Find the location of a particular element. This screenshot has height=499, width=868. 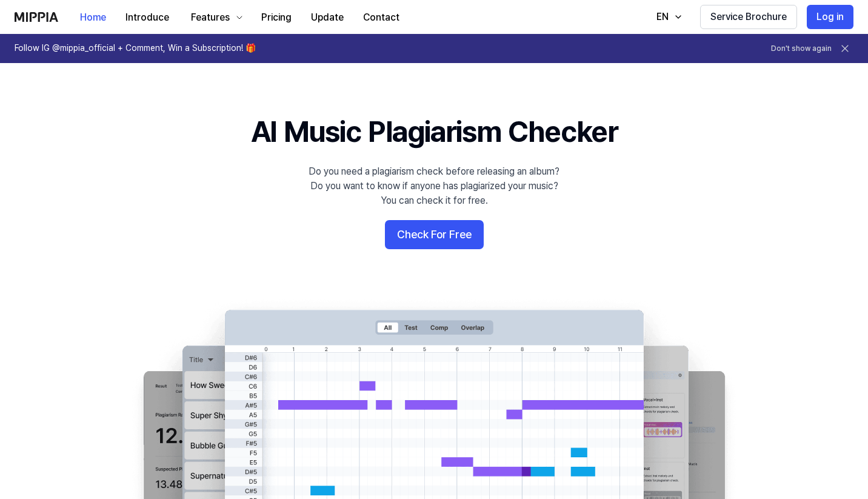

button: Check For Free is located at coordinates (434, 235).